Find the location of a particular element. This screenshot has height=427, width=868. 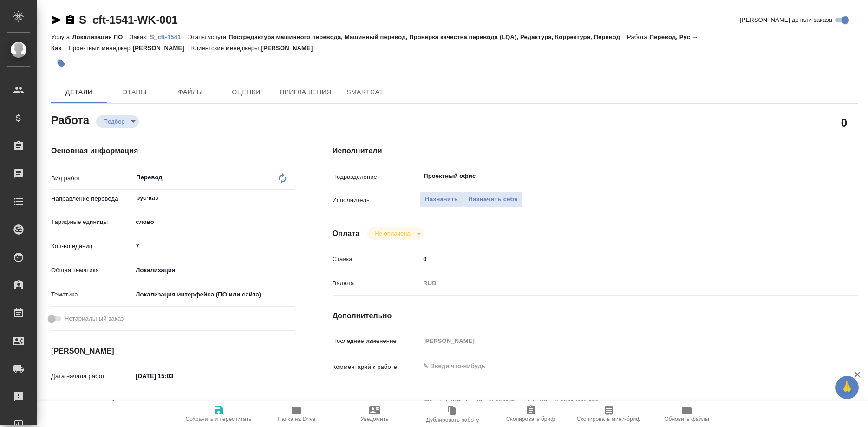

span: Оценки is located at coordinates (246, 92).